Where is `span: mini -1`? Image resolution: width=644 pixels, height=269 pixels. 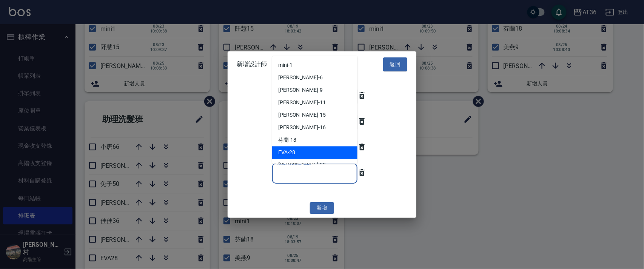
span: mini -1 is located at coordinates (286, 65).